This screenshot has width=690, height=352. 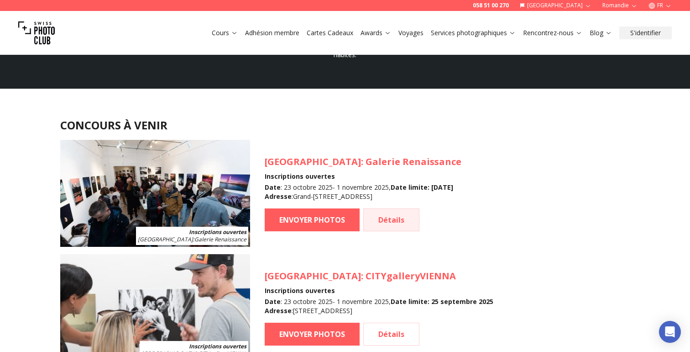 I want to click on button: Cours, so click(x=225, y=33).